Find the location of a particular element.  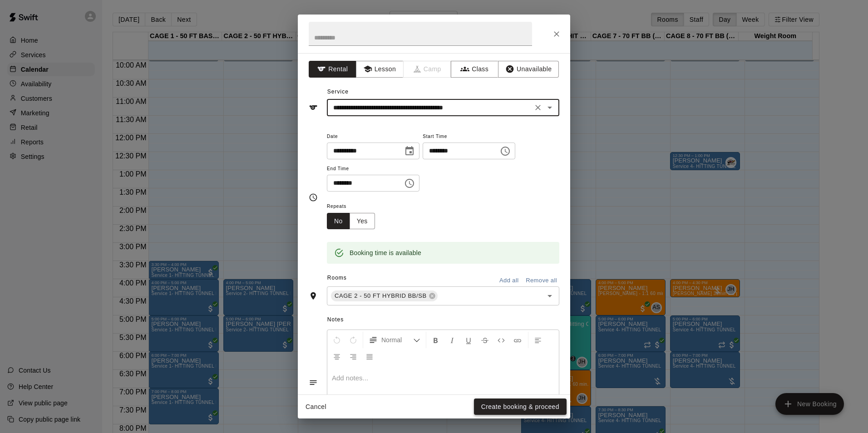

button: Unavailable is located at coordinates (529, 69).